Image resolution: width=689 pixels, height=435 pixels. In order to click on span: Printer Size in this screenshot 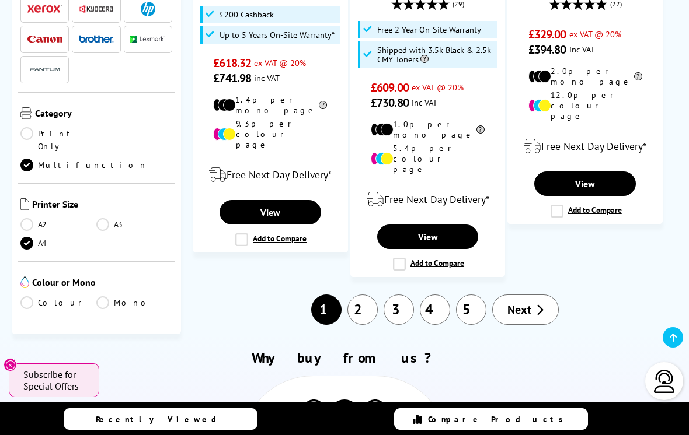, I will do `click(102, 205)`.